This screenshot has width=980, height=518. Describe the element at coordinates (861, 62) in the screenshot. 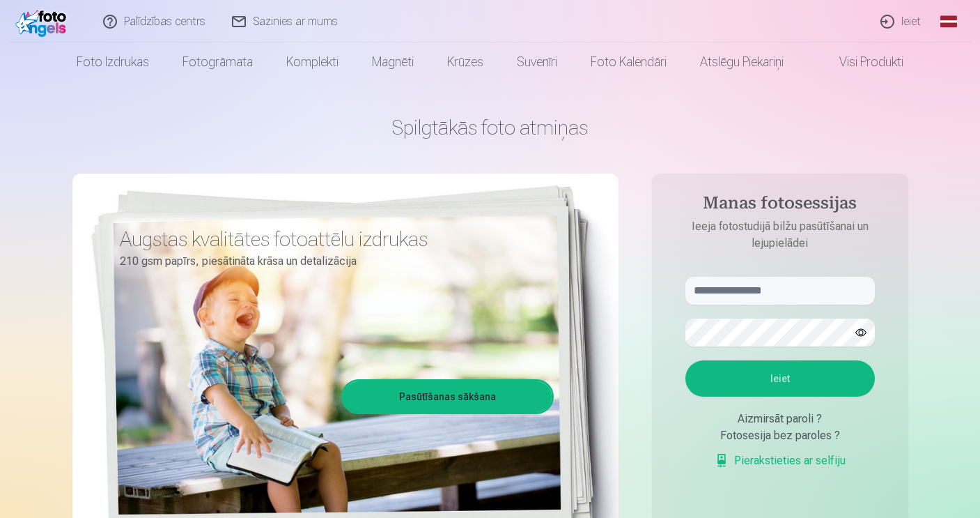

I see `a: Visi produkti` at that location.